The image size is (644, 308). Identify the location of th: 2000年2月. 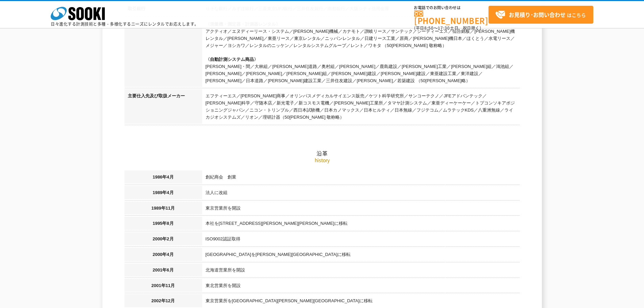
(163, 240).